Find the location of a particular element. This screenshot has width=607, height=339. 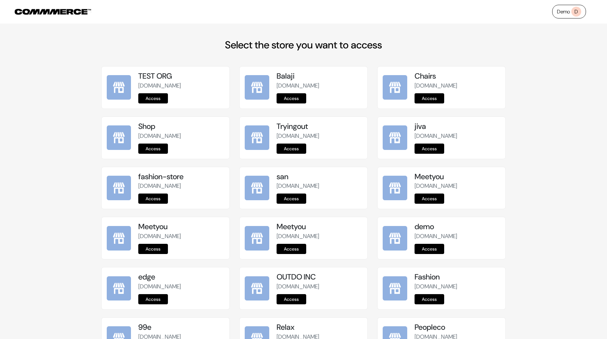

img: Tryingout is located at coordinates (257, 138).